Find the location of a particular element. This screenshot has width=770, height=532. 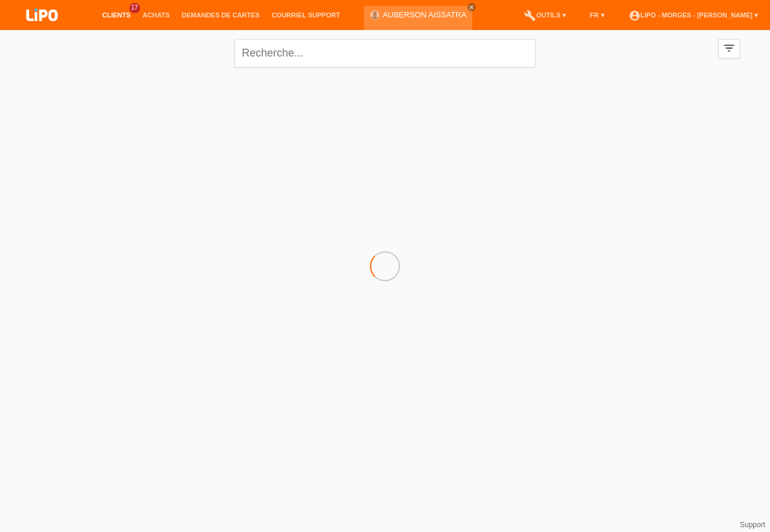

i: build is located at coordinates (530, 16).